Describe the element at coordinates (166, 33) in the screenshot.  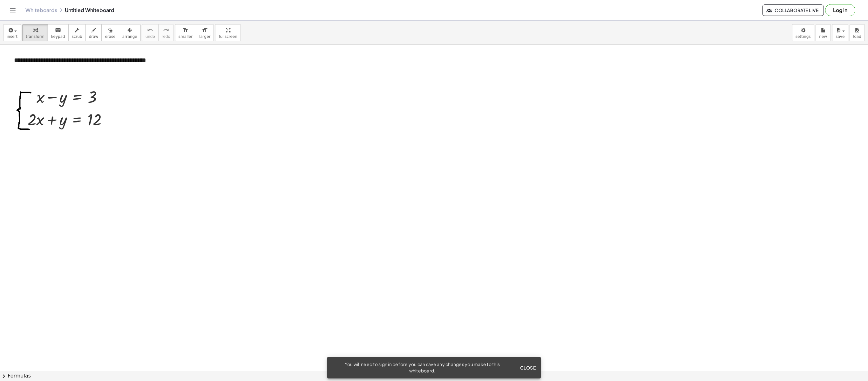
I see `button: redoredo` at that location.